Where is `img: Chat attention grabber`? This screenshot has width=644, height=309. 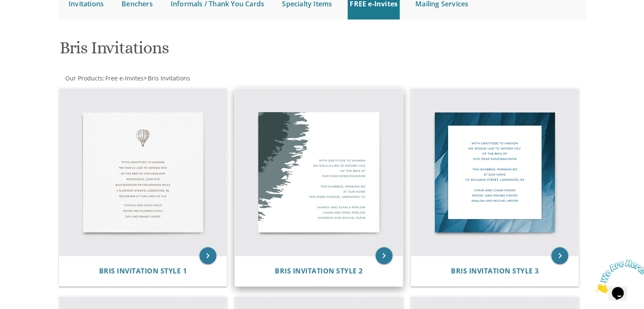 img: Chat attention grabber is located at coordinates (29, 20).